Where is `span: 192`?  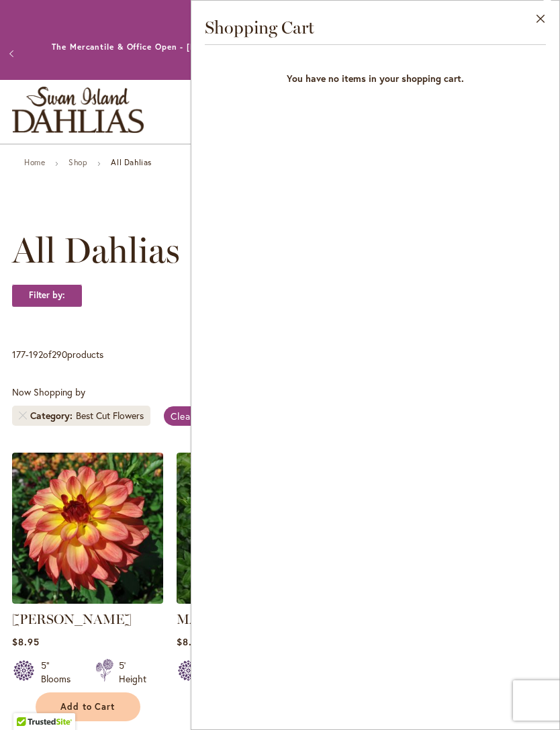 span: 192 is located at coordinates (36, 354).